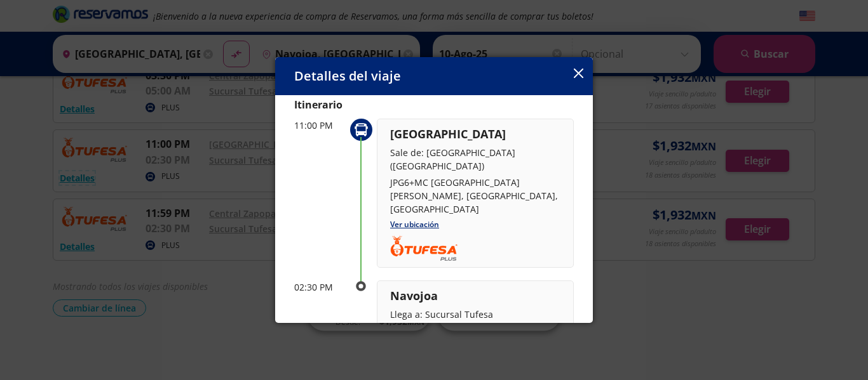 This screenshot has width=868, height=380. I want to click on p: Itinerario, so click(434, 105).